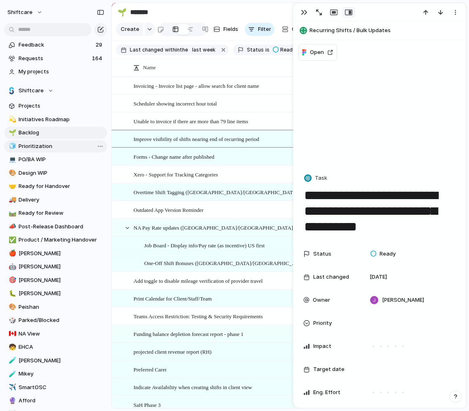 The image size is (469, 411). What do you see at coordinates (100, 45) in the screenshot?
I see `span: 29` at bounding box center [100, 45].